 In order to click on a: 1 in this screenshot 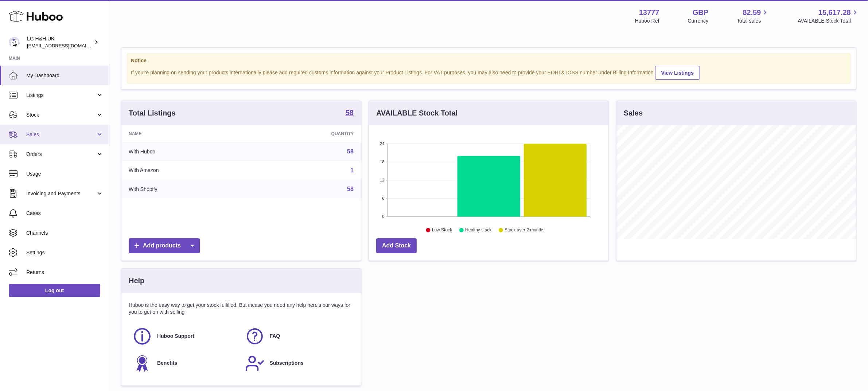, I will do `click(352, 170)`.